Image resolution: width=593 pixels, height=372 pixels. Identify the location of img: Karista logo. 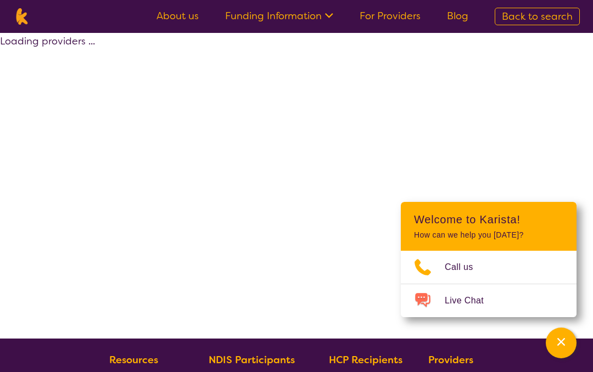
(21, 16).